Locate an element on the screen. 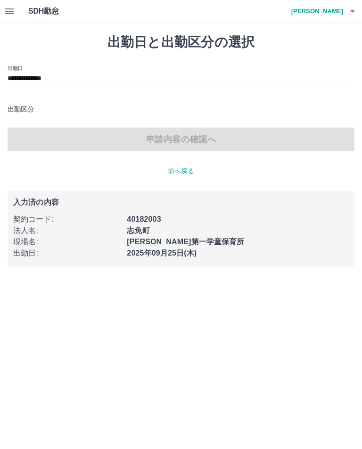 This screenshot has height=449, width=362. p: 入力済の内容 is located at coordinates (181, 202).